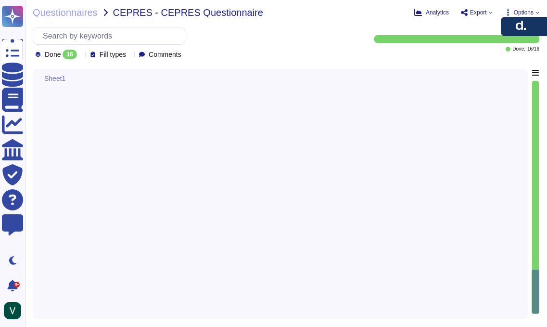 The height and width of the screenshot is (327, 547). I want to click on div: 9+, so click(17, 285).